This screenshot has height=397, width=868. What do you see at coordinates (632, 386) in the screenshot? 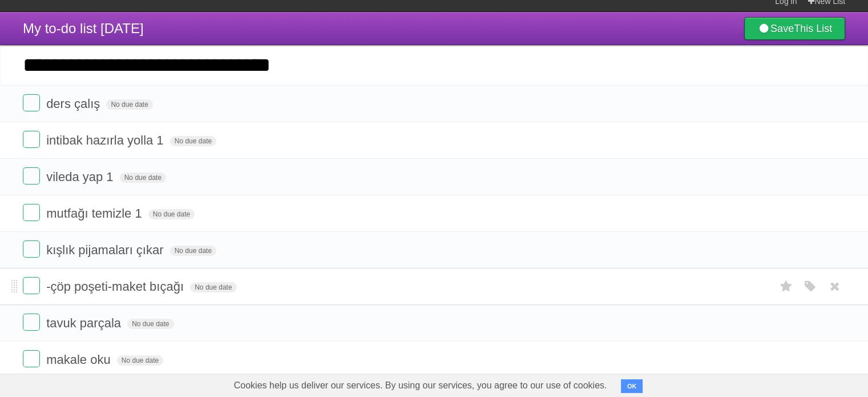
I see `button: OK` at bounding box center [632, 386].